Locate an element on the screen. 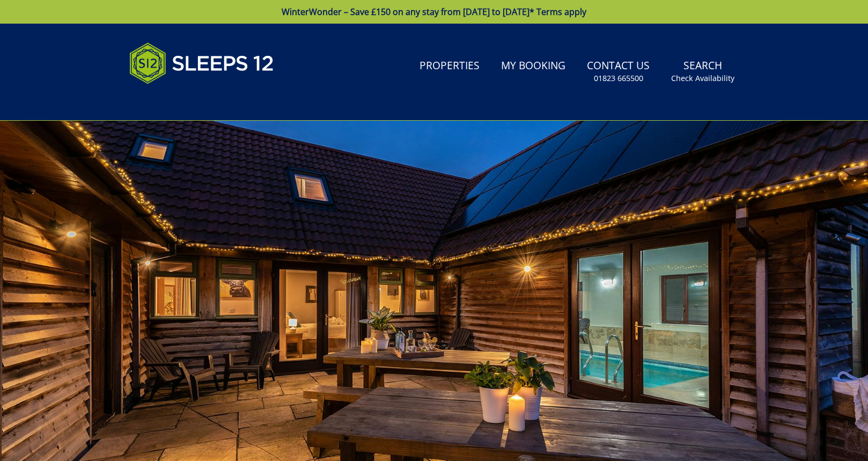  a: SearchCheck Availability is located at coordinates (703, 72).